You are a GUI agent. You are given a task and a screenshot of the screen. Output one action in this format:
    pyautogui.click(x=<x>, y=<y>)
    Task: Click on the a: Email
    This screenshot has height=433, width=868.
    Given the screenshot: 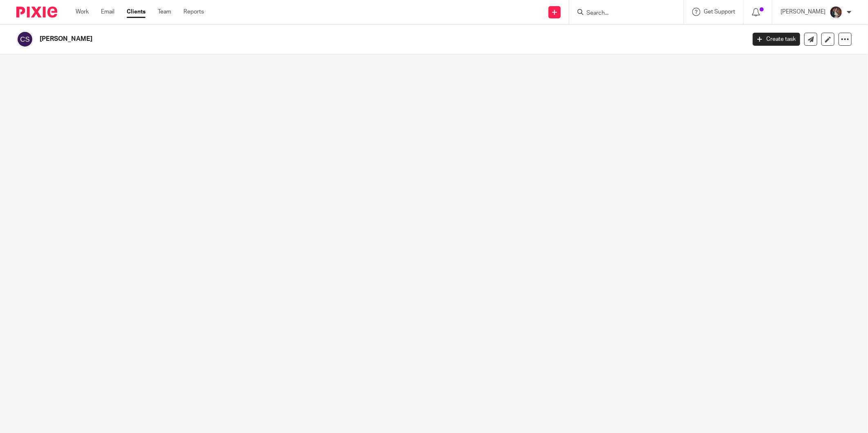 What is the action you would take?
    pyautogui.click(x=107, y=12)
    